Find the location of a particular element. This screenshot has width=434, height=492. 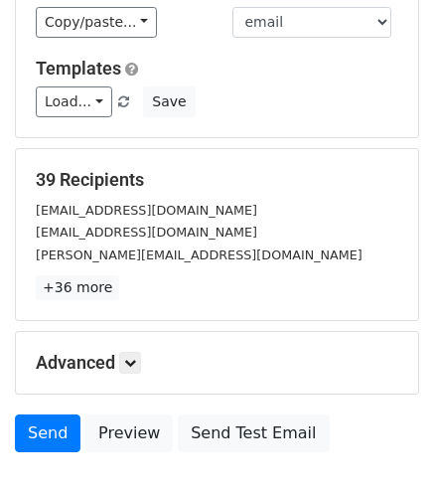

h5: Advanced is located at coordinates (217, 363).